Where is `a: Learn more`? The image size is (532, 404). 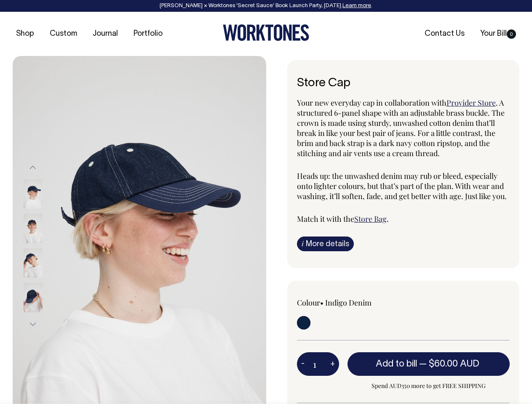 a: Learn more is located at coordinates (357, 6).